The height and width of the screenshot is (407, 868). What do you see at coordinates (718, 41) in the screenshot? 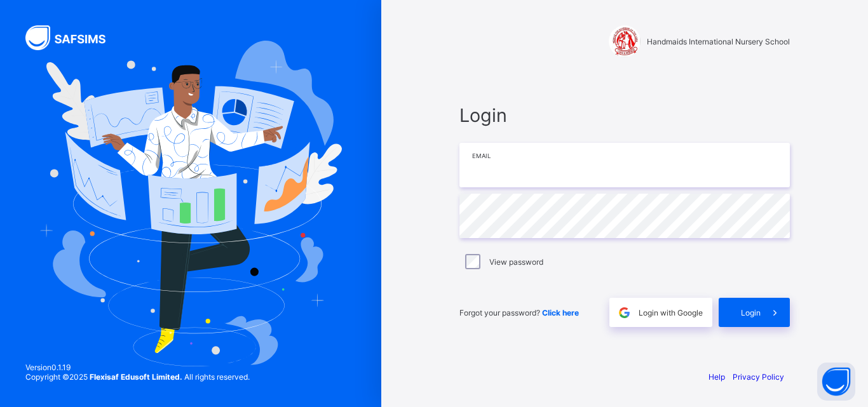
I see `span: Handmaids International Nursery School` at bounding box center [718, 41].